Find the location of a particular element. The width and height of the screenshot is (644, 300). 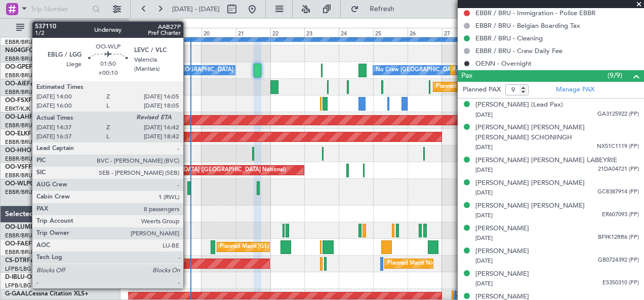

span: OO-FAE is located at coordinates (17, 244).